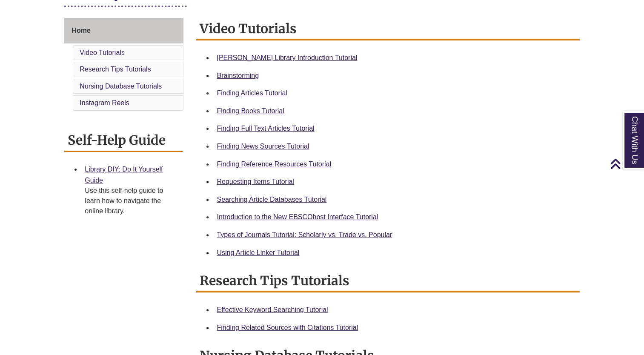 This screenshot has height=355, width=644. What do you see at coordinates (124, 65) in the screenshot?
I see `div: Guide Page Menu` at bounding box center [124, 65].